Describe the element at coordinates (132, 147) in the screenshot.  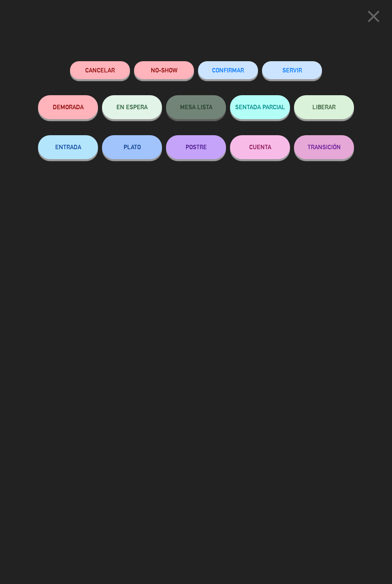
I see `button: PLATO` at that location.